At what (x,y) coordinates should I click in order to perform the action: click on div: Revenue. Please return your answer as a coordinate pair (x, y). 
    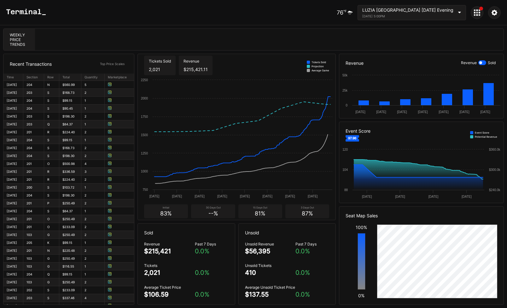
    Looking at the image, I should click on (196, 61).